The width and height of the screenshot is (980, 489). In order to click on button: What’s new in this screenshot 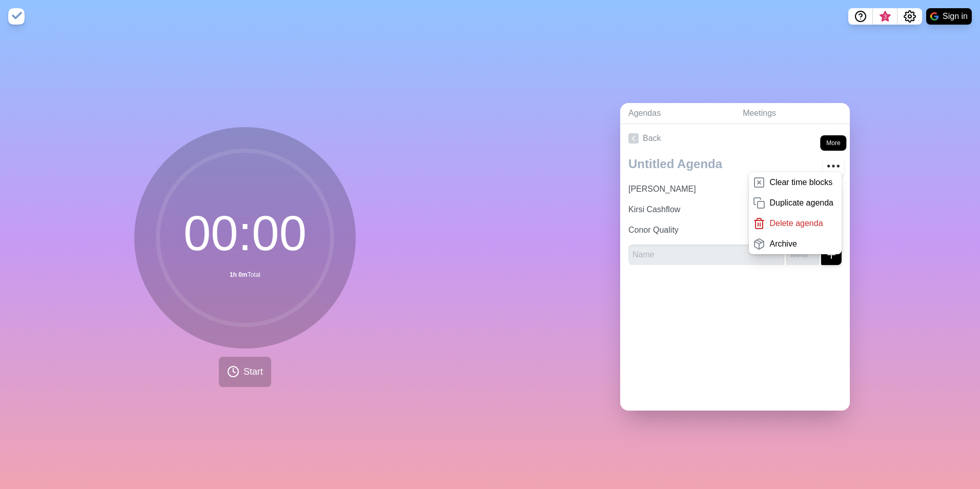, I will do `click(885, 17)`.